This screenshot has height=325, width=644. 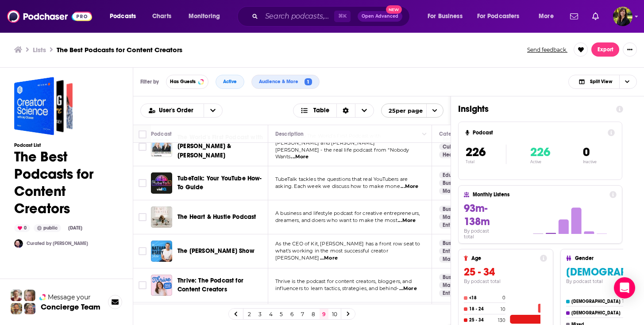 I want to click on img: User Profile, so click(x=622, y=16).